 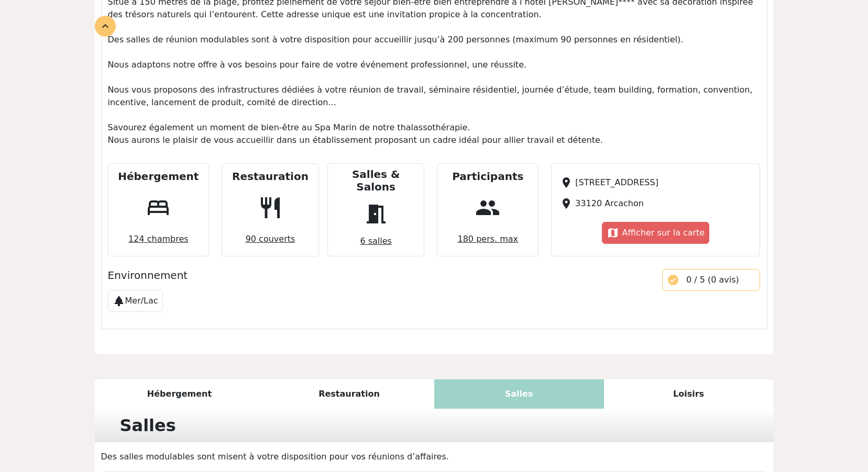 I want to click on div: Loisirs, so click(x=689, y=394).